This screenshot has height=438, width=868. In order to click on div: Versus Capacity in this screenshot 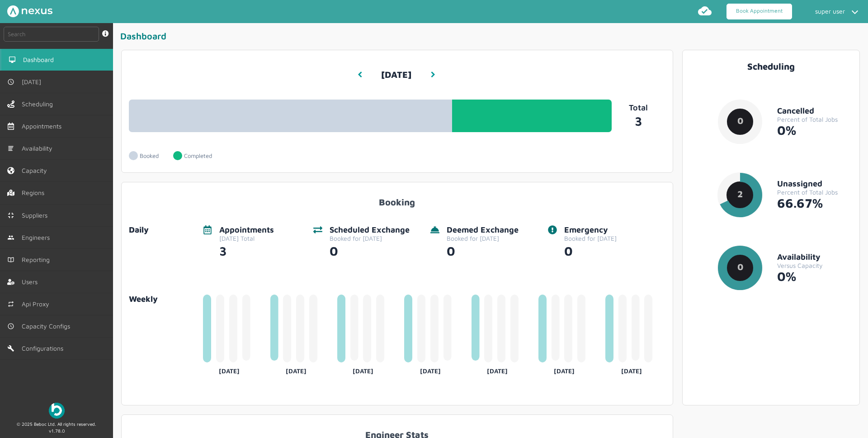, I will do `click(814, 265)`.